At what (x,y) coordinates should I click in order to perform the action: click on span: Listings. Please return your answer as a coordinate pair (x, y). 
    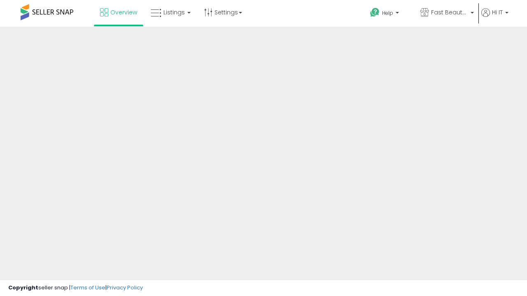
    Looking at the image, I should click on (174, 12).